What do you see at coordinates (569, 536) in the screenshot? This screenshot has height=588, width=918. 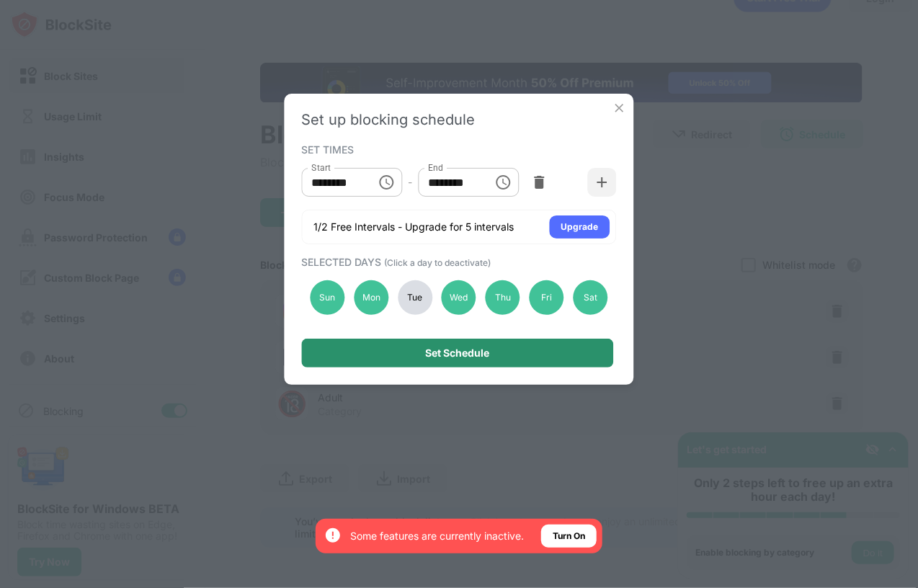 I see `div: Turn On` at bounding box center [569, 536].